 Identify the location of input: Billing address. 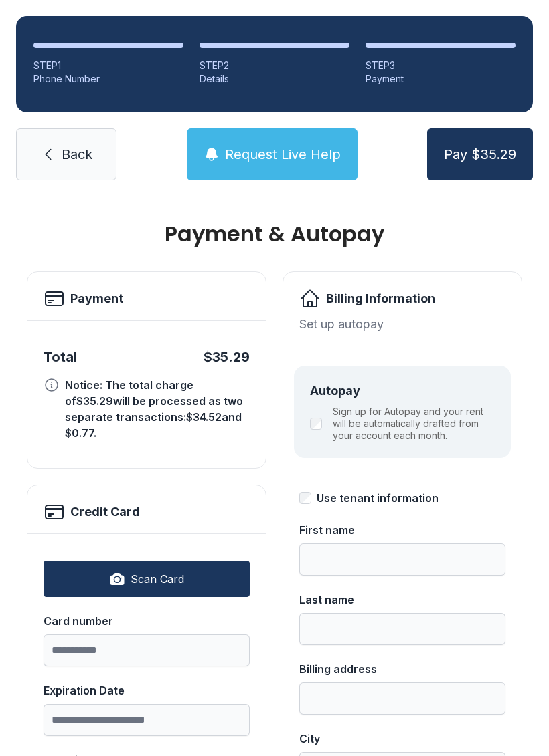
(402, 699).